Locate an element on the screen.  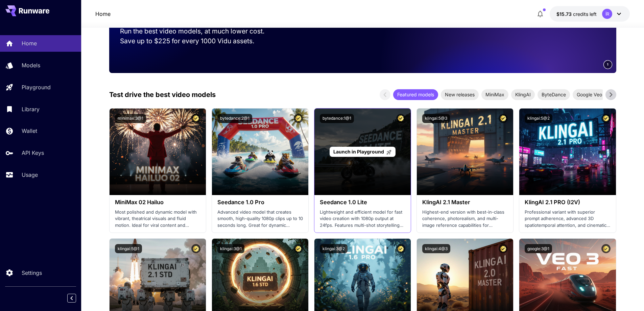
p: Most polished and dynamic model with vibrant, theatrical visuals and fluid motion. Ideal for vira... is located at coordinates (158, 219).